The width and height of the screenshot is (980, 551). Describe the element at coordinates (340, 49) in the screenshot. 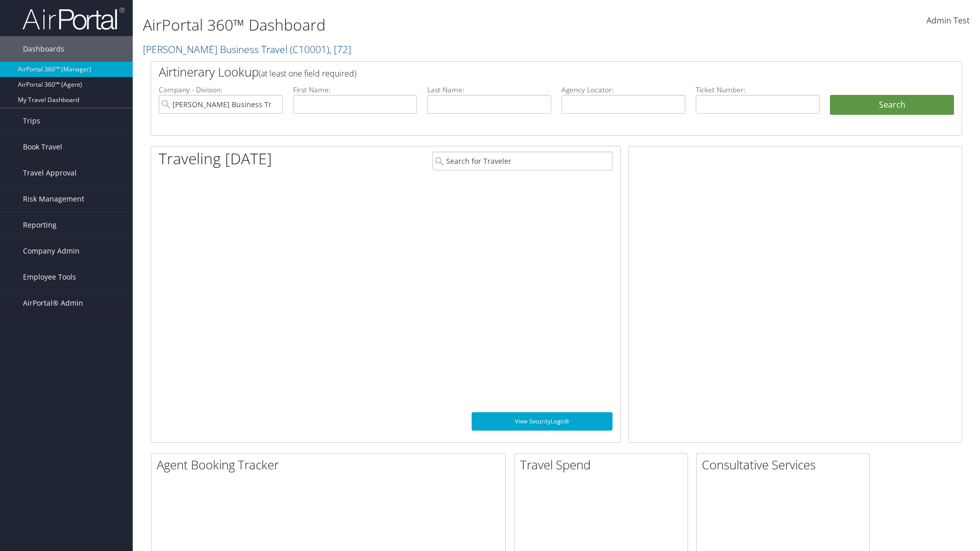

I see `span: , [ 72 ]` at that location.